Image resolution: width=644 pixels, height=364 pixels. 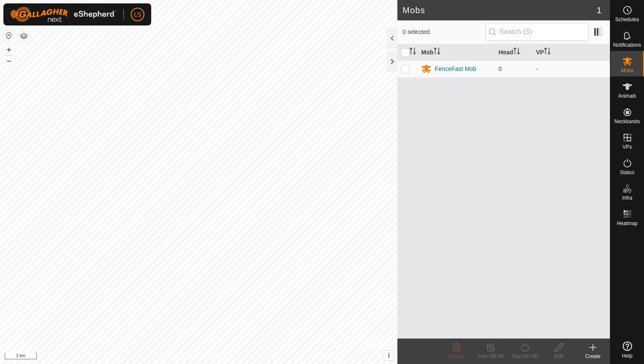 I want to click on a: Help, so click(x=627, y=350).